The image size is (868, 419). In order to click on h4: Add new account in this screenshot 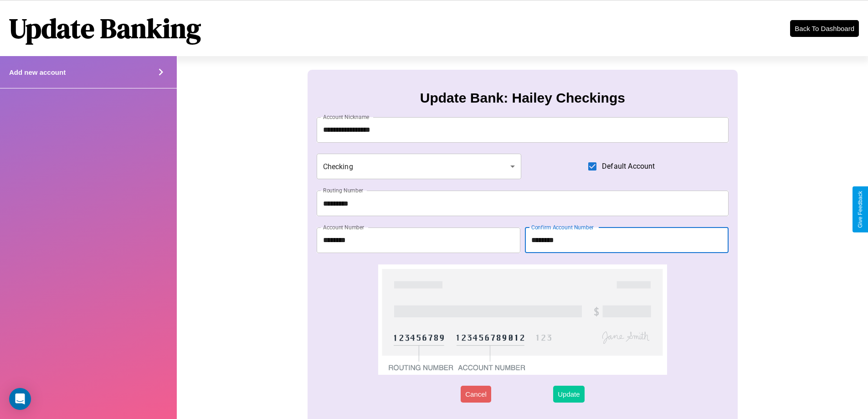, I will do `click(37, 72)`.